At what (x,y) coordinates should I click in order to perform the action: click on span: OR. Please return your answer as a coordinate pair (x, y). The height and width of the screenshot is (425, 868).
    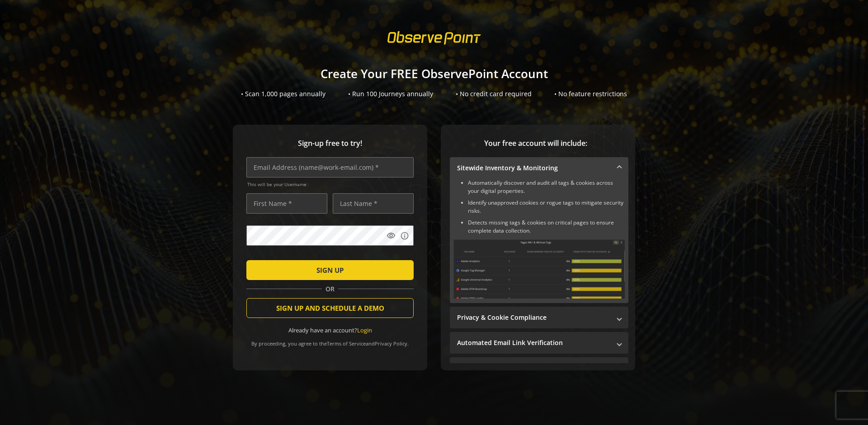
    Looking at the image, I should click on (330, 289).